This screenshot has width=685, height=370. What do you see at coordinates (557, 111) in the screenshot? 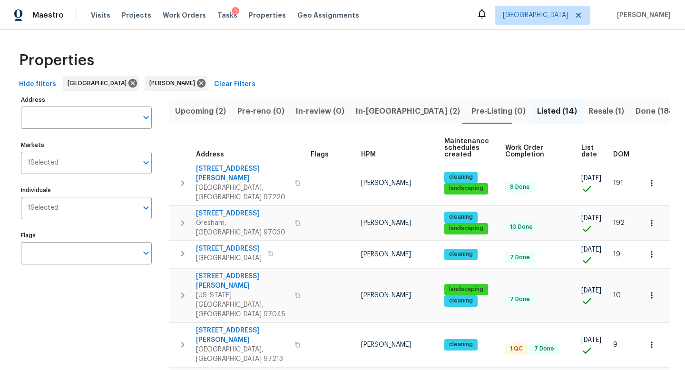
I see `span: Listed (14)` at bounding box center [557, 111].